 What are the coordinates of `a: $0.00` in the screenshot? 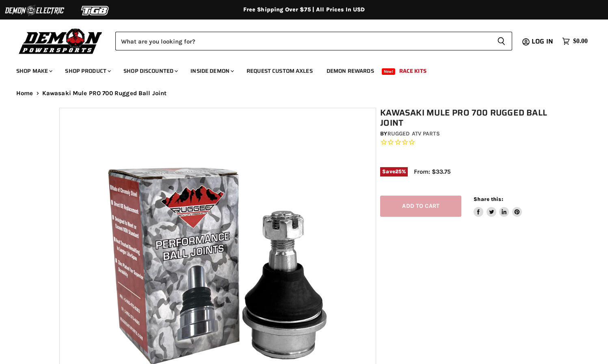 It's located at (575, 41).